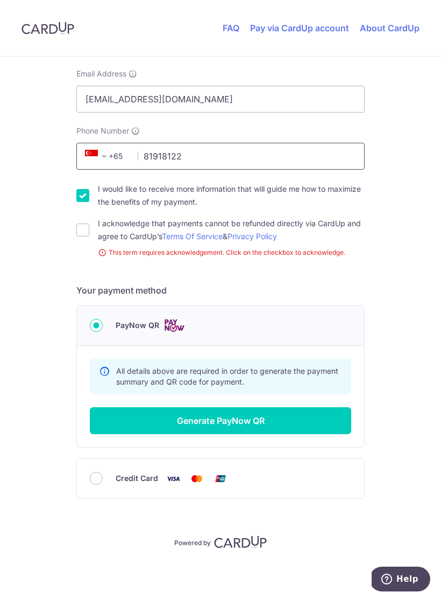 The height and width of the screenshot is (599, 441). What do you see at coordinates (193, 542) in the screenshot?
I see `p: Powered by` at bounding box center [193, 542].